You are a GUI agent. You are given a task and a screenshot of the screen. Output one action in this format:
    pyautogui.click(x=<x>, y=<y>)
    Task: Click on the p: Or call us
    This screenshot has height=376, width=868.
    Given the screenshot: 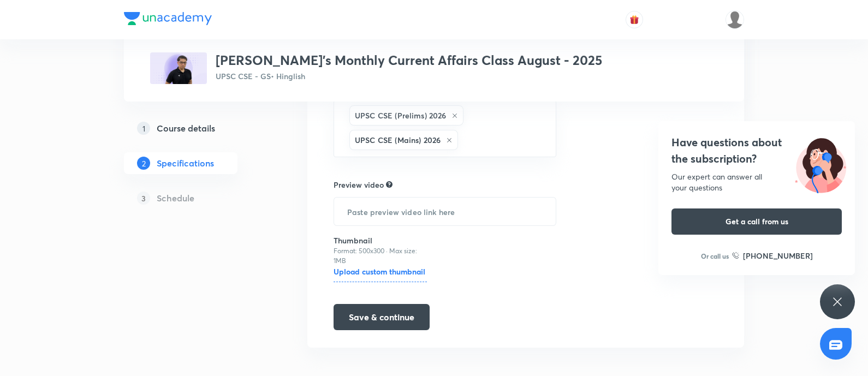 What is the action you would take?
    pyautogui.click(x=715, y=256)
    